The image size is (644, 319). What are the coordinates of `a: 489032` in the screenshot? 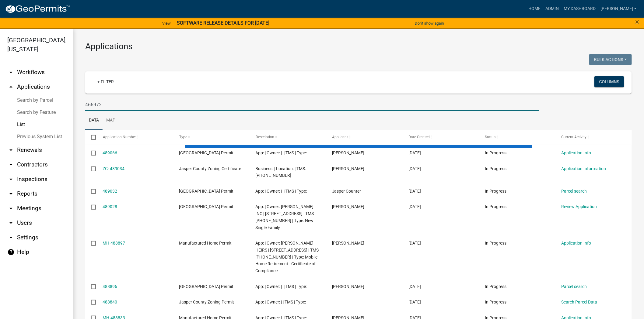 It's located at (110, 191).